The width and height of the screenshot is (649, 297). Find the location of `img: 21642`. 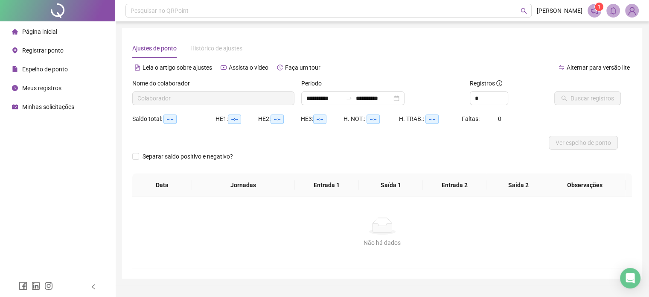

img: 21642 is located at coordinates (632, 11).